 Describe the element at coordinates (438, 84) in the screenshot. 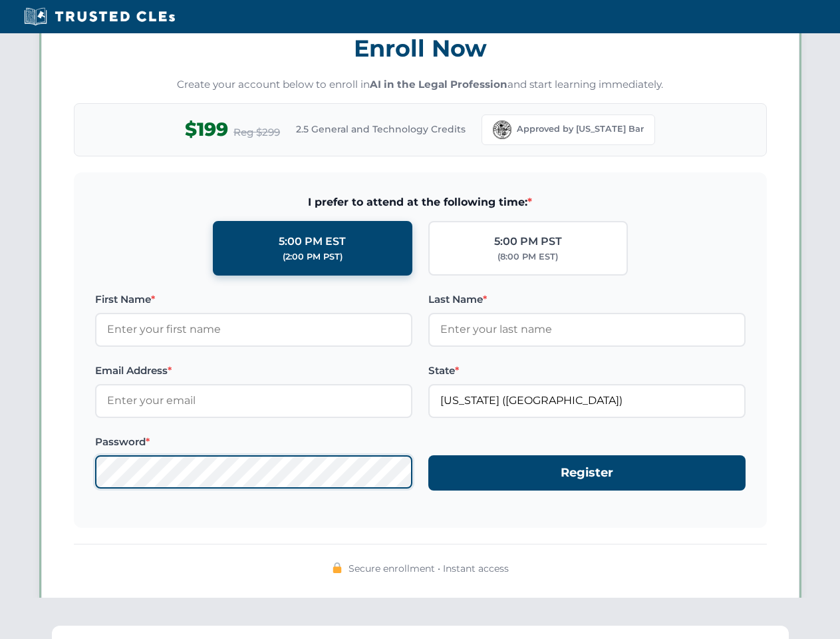

I see `strong: AI in the Legal Profession` at that location.